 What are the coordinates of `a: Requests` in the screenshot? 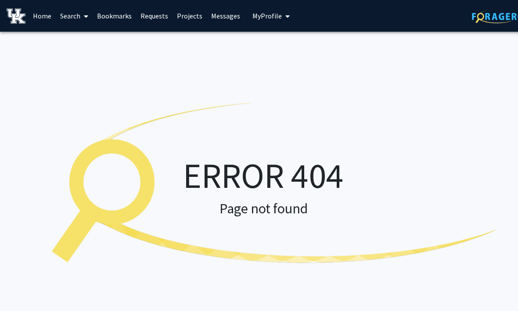 It's located at (154, 16).